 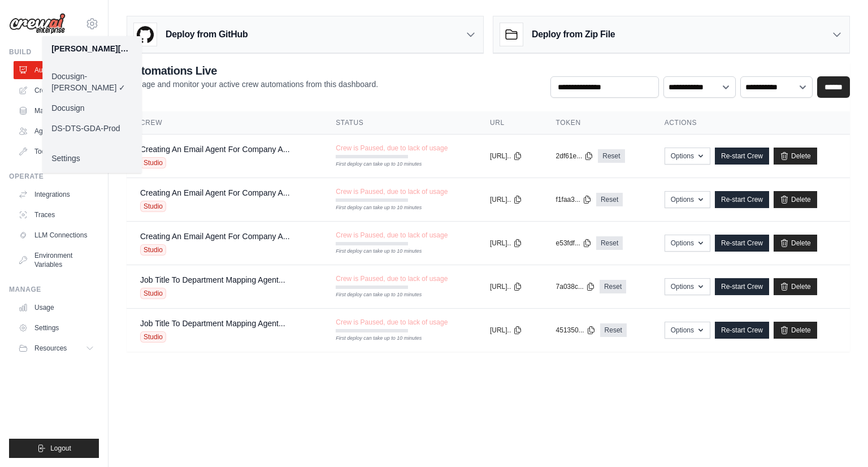 I want to click on h3: Deploy from Zip File, so click(x=573, y=35).